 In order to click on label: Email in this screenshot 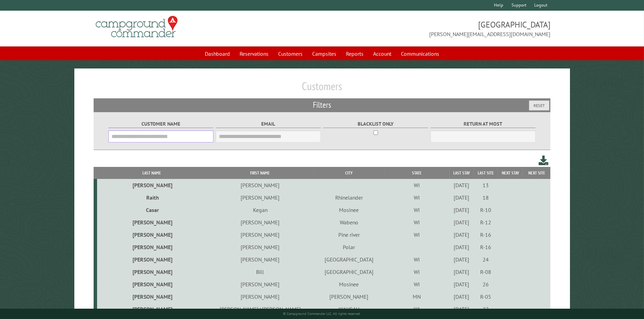, I will do `click(269, 124)`.